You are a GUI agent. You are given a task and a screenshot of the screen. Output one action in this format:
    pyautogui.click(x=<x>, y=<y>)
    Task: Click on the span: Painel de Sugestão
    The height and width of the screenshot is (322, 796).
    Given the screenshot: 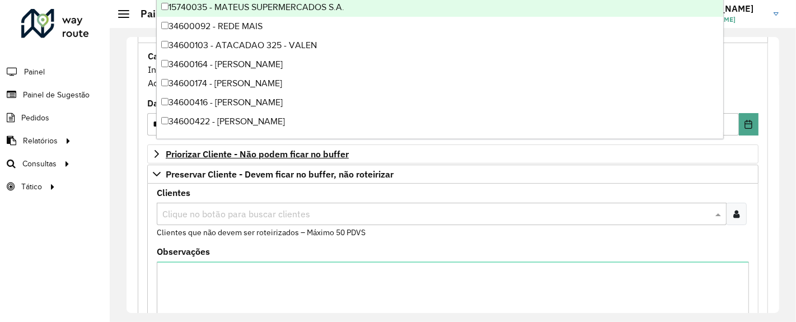 What is the action you would take?
    pyautogui.click(x=56, y=95)
    